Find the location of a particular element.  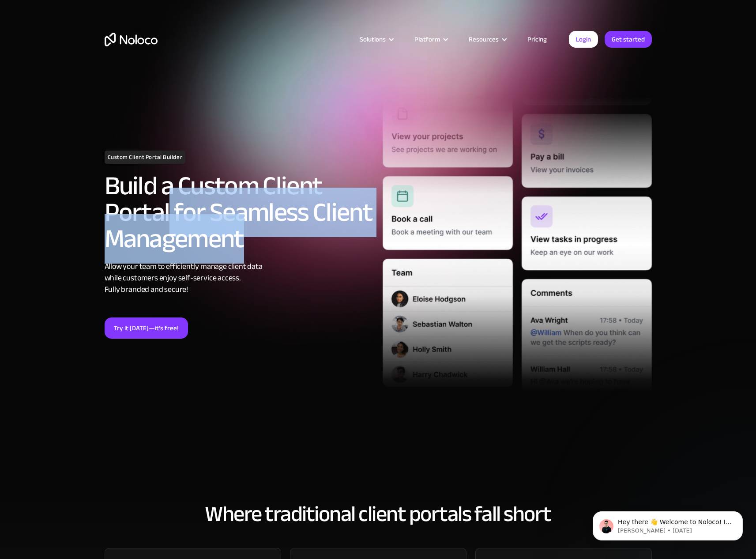

p: Message from Darragh, sent 1d ago is located at coordinates (95, 38).